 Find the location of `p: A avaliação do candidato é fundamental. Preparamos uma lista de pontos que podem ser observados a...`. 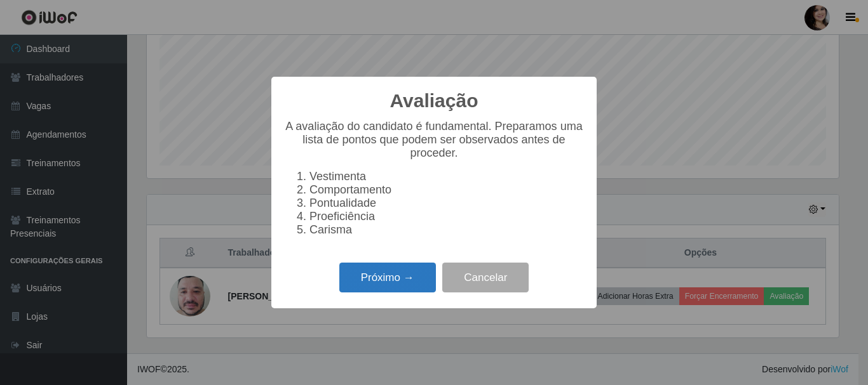

p: A avaliação do candidato é fundamental. Preparamos uma lista de pontos que podem ser observados a... is located at coordinates (434, 140).